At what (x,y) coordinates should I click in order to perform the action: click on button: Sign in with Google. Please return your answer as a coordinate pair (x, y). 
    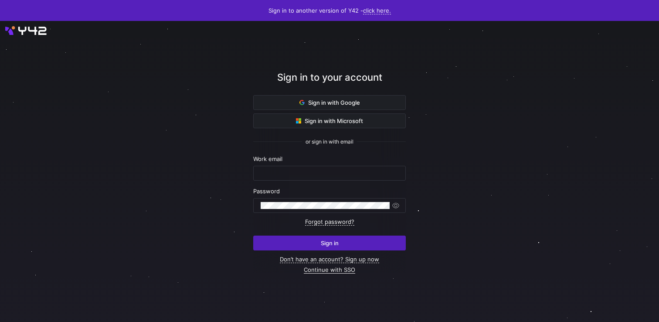
    Looking at the image, I should click on (330, 102).